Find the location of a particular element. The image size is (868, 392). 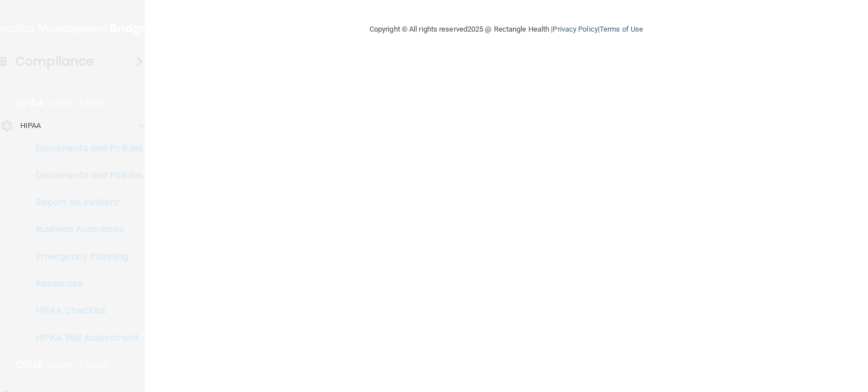

div: Copyright © All rights reserved 2025 @ Rectangle Health | | is located at coordinates (506, 29).